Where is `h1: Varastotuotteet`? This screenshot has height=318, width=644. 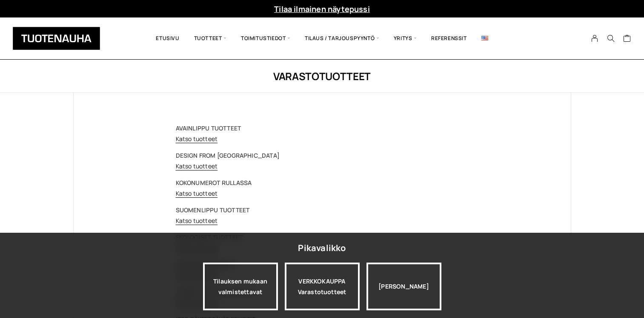 h1: Varastotuotteet is located at coordinates (322, 76).